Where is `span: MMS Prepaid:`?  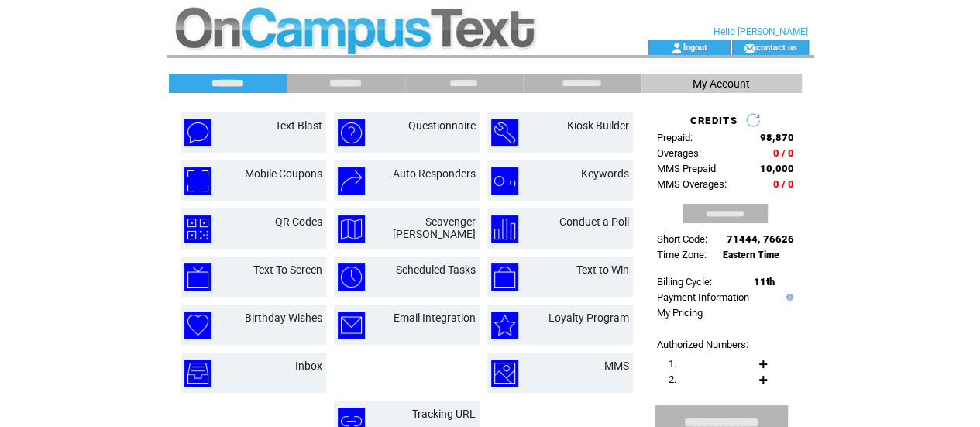 span: MMS Prepaid: is located at coordinates (687, 168).